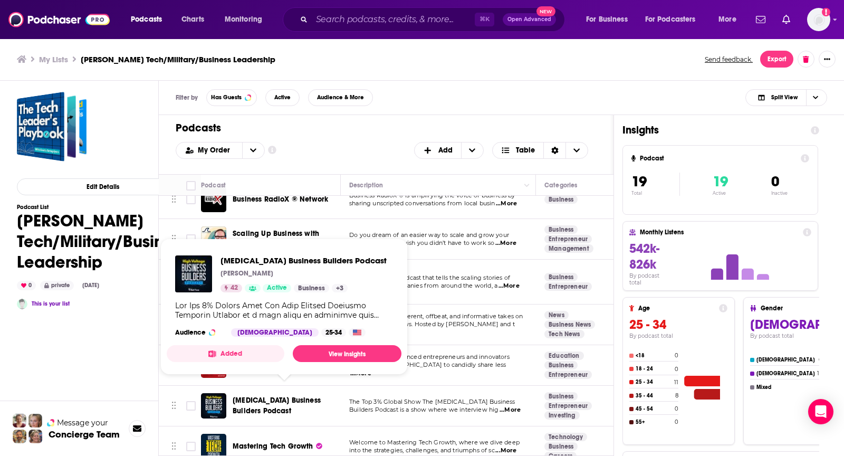  Describe the element at coordinates (719, 232) in the screenshot. I see `h4: Monthly Listens` at that location.